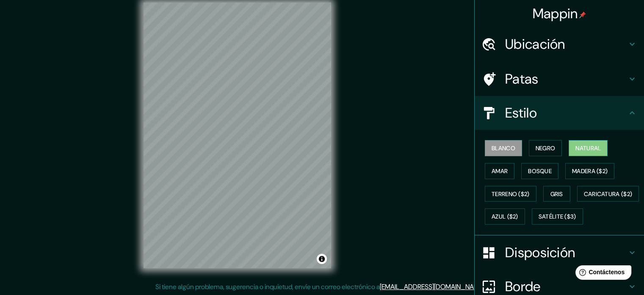 The width and height of the screenshot is (644, 295). I want to click on font: Natural, so click(588, 148).